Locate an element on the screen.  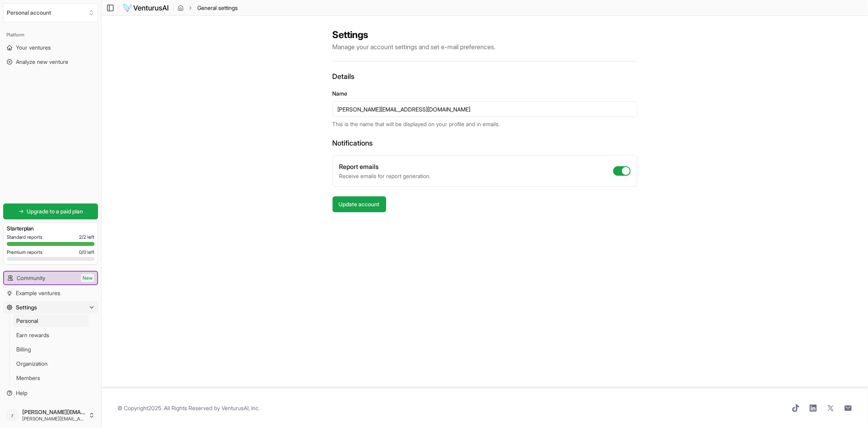
span: Help is located at coordinates (22, 393).